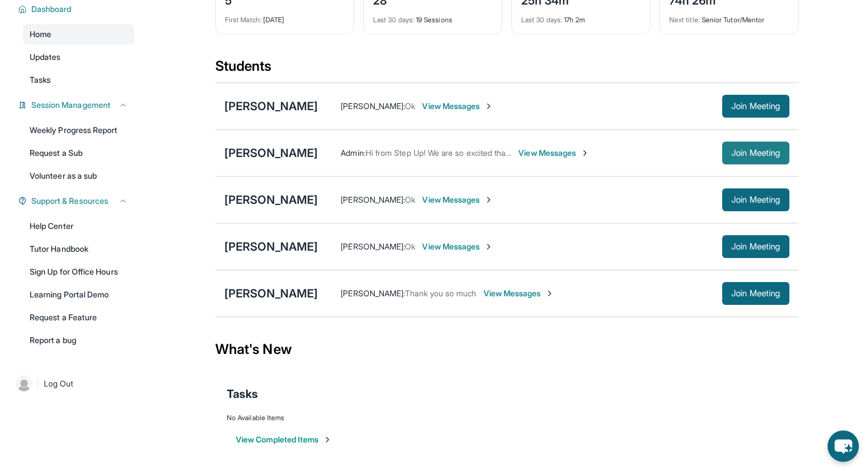 The width and height of the screenshot is (868, 471). I want to click on span: Thank you so much, so click(441, 292).